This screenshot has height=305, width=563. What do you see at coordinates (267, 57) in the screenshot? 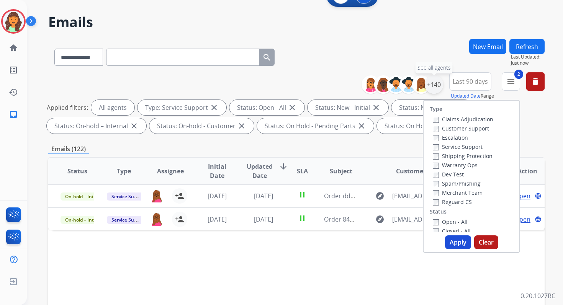
I see `mat-icon: search` at bounding box center [267, 57].